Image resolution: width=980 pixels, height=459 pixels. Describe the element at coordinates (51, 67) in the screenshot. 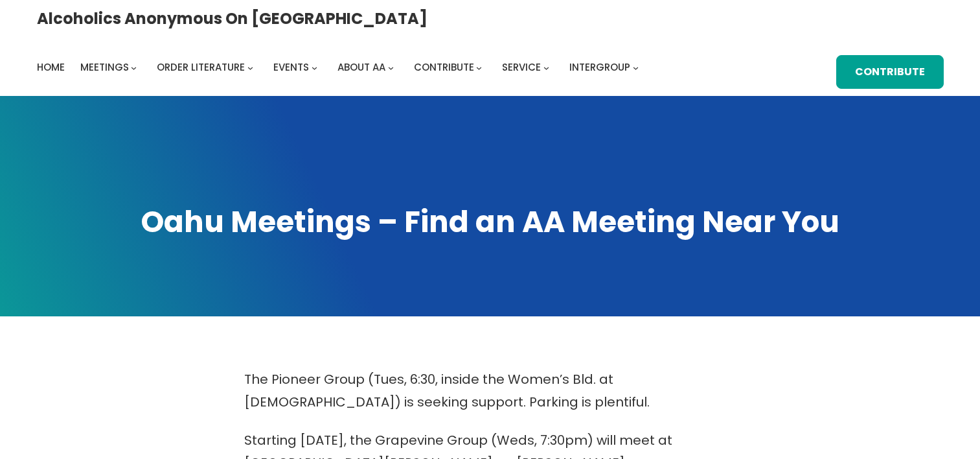

I see `span: Home` at that location.